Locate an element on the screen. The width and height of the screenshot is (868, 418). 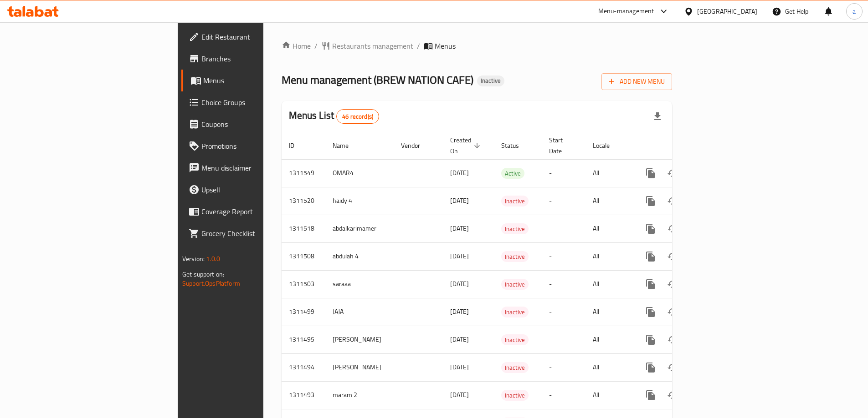
span: Vendor is located at coordinates (417, 146).